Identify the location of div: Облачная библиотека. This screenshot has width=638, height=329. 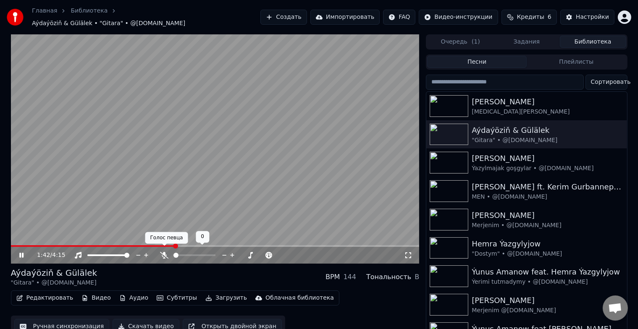
(299, 298).